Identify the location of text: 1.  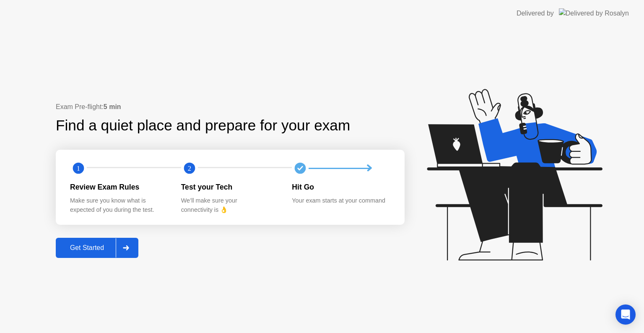
(78, 168).